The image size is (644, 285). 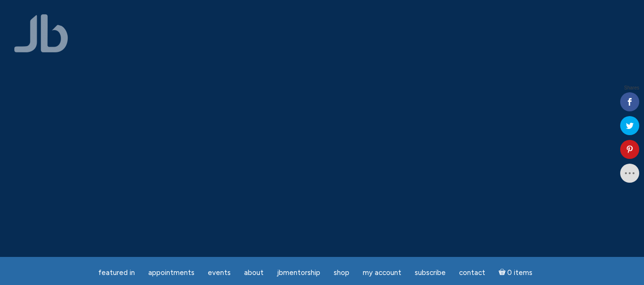 What do you see at coordinates (298, 273) in the screenshot?
I see `span: JBMentorship` at bounding box center [298, 273].